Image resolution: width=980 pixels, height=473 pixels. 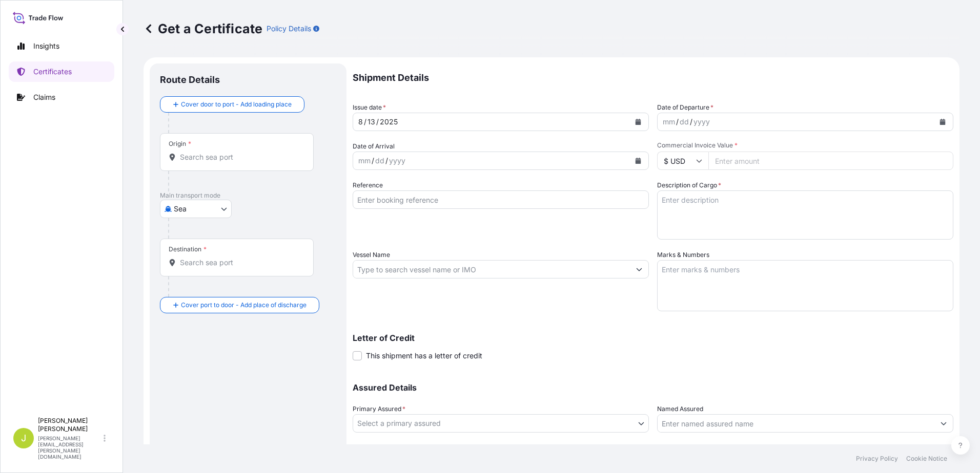 I want to click on span: Commercial Invoice Value, so click(x=805, y=145).